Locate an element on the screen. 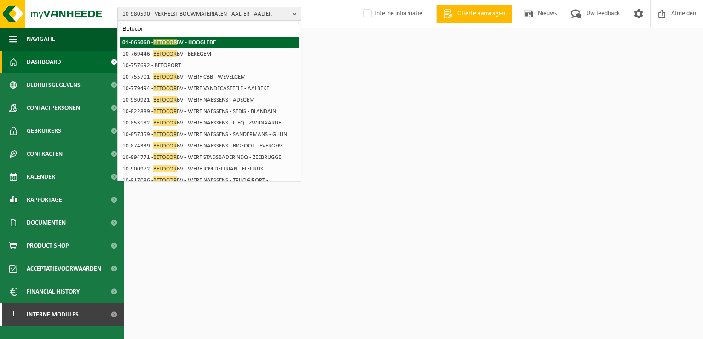 The width and height of the screenshot is (703, 339). span: Product Shop is located at coordinates (47, 246).